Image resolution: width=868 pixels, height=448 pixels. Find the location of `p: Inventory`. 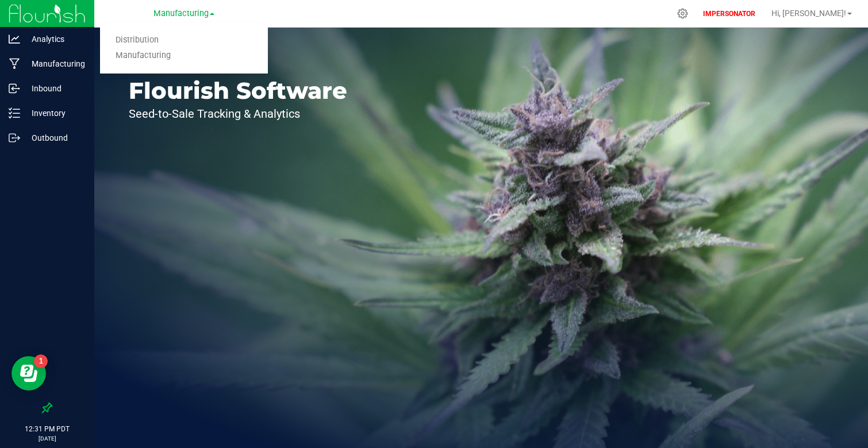

p: Inventory is located at coordinates (55, 113).